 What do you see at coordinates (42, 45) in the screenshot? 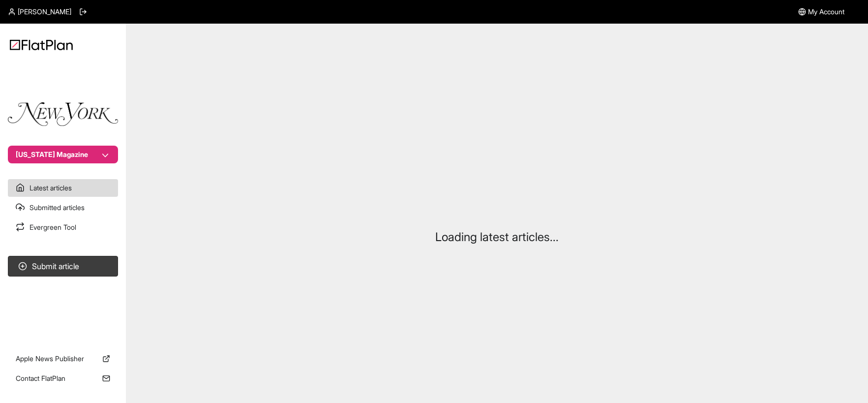
I see `img: Logo` at bounding box center [42, 45].